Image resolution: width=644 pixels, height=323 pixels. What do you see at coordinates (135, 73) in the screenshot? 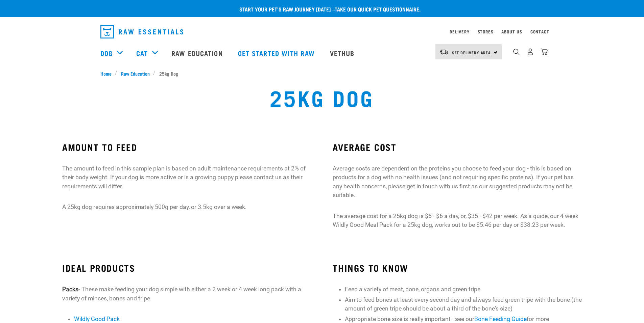
I see `span: Raw Education` at bounding box center [135, 73].